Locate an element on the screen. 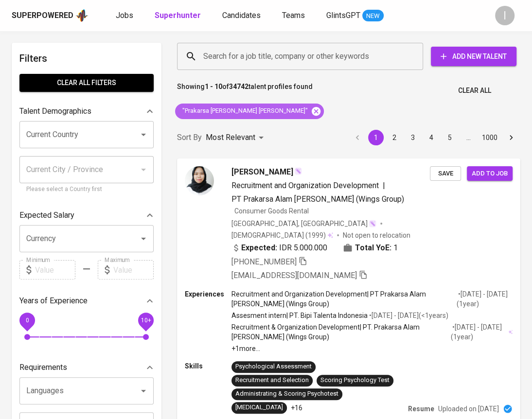  a: Superhunter is located at coordinates (179, 15).